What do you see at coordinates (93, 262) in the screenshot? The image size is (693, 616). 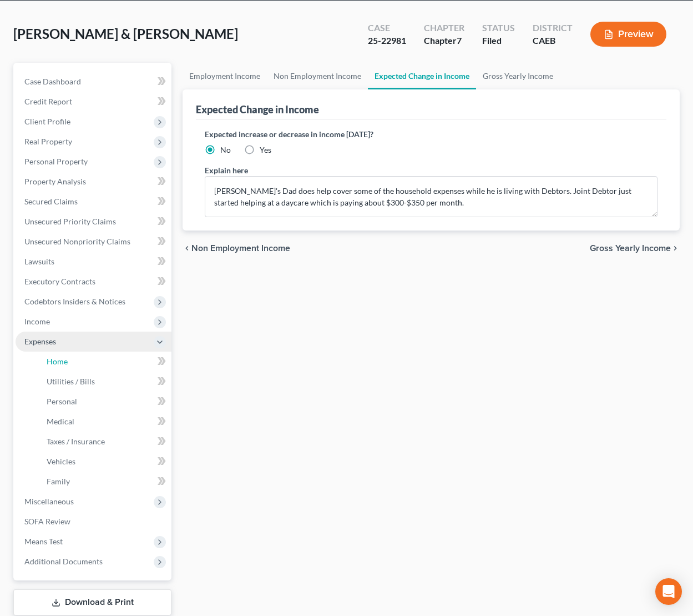 I see `a: Lawsuits` at bounding box center [93, 262].